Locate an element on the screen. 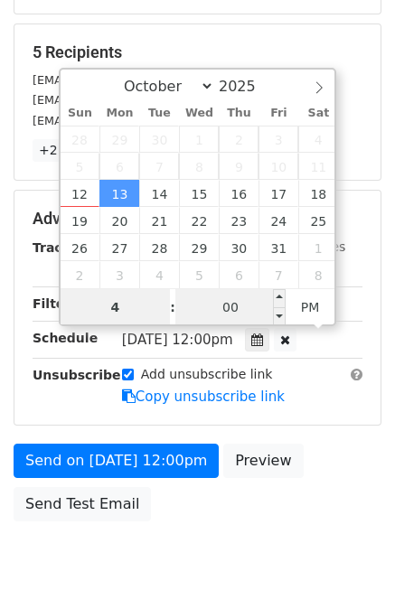  span: October 5, 2025 is located at coordinates (80, 166).